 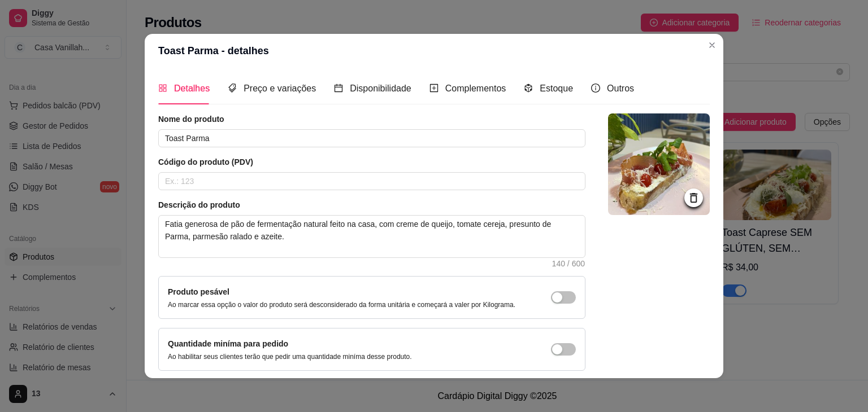 What do you see at coordinates (556, 88) in the screenshot?
I see `span: Estoque` at bounding box center [556, 88].